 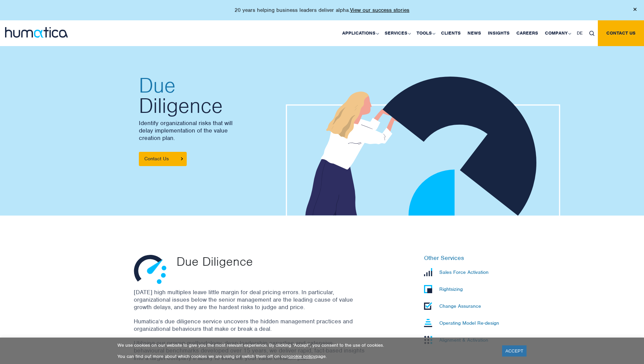 I want to click on img: search_icon, so click(x=592, y=33).